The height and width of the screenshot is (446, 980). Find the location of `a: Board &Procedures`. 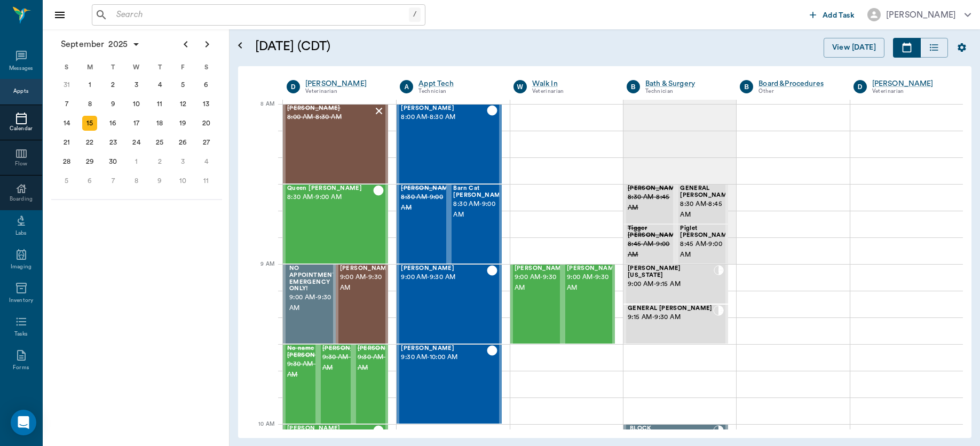

a: Board &Procedures is located at coordinates (798, 84).